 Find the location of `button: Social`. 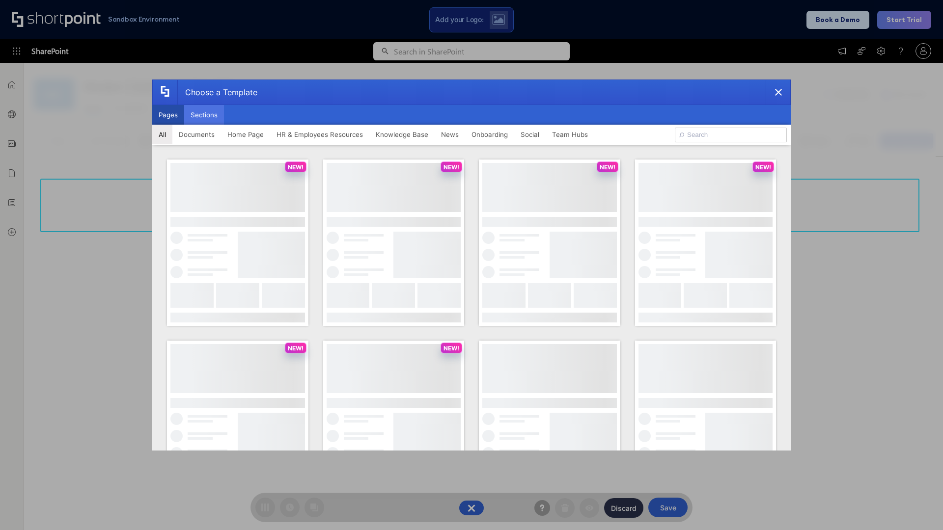

button: Social is located at coordinates (530, 135).